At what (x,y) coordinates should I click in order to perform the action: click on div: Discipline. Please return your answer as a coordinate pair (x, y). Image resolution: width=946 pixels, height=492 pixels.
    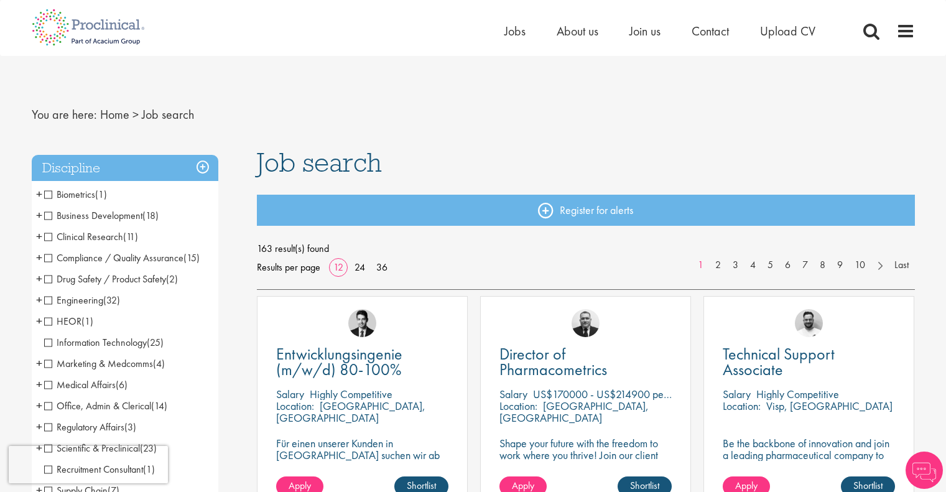
    Looking at the image, I should click on (125, 168).